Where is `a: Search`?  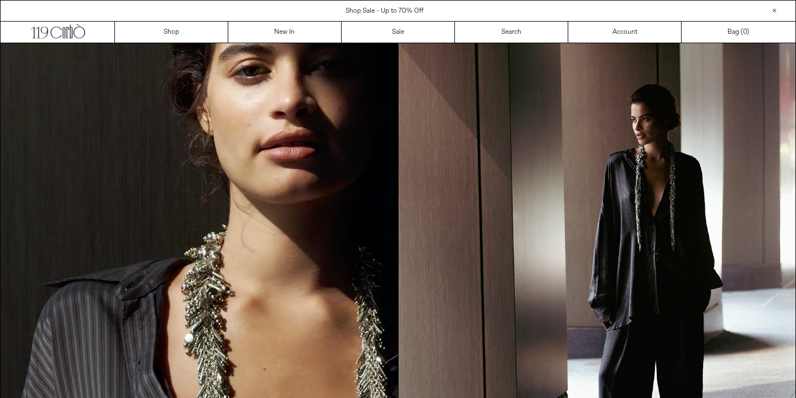
a: Search is located at coordinates (512, 32).